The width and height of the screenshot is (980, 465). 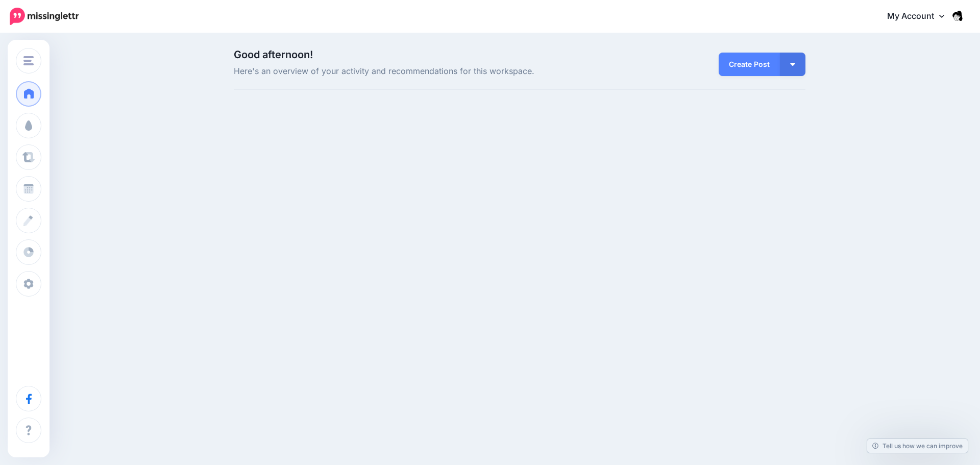 What do you see at coordinates (749, 65) in the screenshot?
I see `a: Create Post` at bounding box center [749, 65].